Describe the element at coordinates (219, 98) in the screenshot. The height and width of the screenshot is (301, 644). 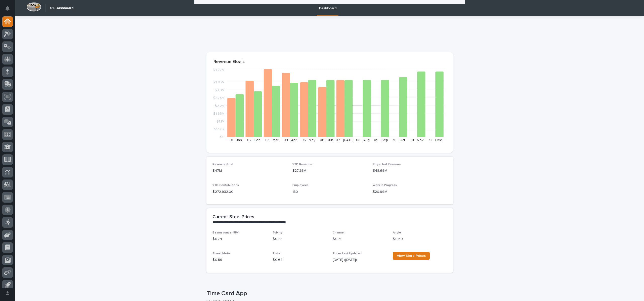
I see `tspan: $2.75M` at that location.